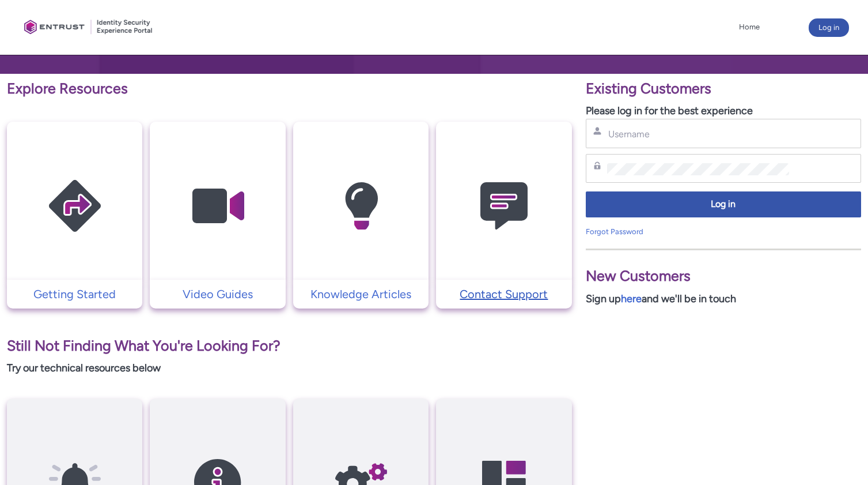 The height and width of the screenshot is (485, 868). I want to click on a: Getting Started, so click(75, 294).